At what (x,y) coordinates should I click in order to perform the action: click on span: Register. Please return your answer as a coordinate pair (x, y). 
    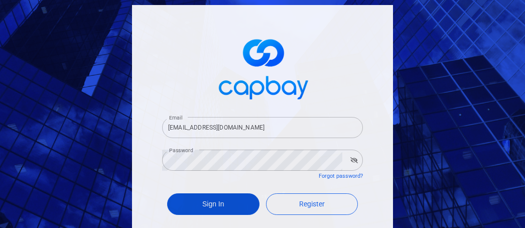
    Looking at the image, I should click on (312, 204).